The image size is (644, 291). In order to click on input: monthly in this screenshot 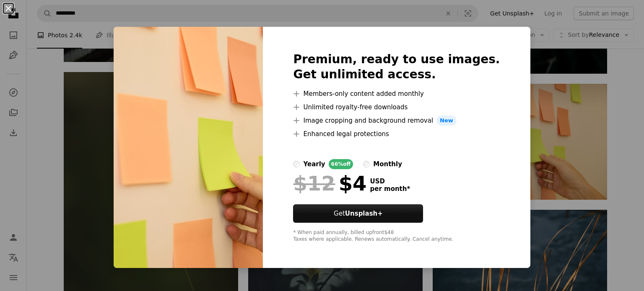, I will do `click(367, 164)`.